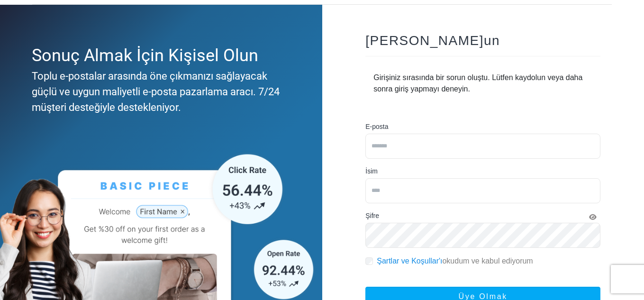 This screenshot has height=300, width=644. Describe the element at coordinates (156, 91) in the screenshot. I see `font: Toplu e-postalar arasında öne çıkmanızı sağlayacak güçlü ve uygun maliyetli e-posta pazarlama ara...` at that location.